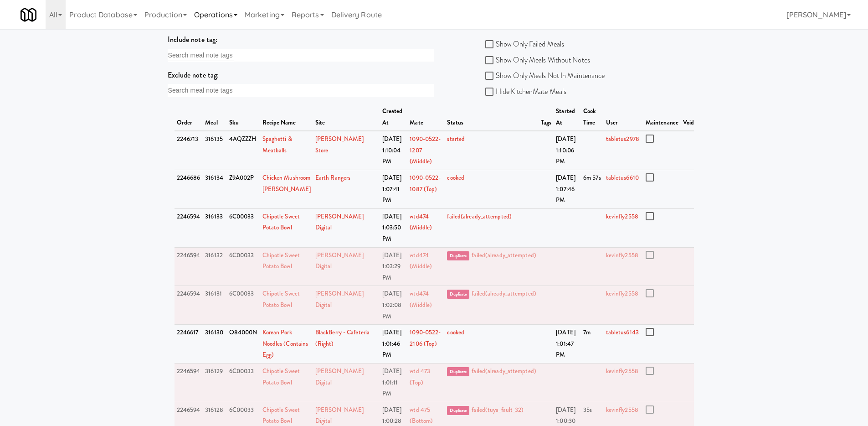  Describe the element at coordinates (592, 177) in the screenshot. I see `span: 6m 57s` at that location.